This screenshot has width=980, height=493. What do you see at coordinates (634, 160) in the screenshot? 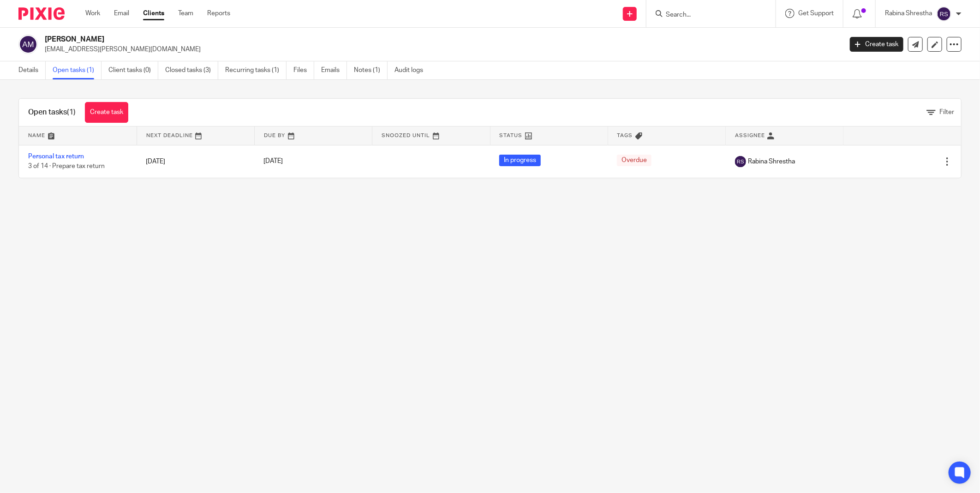
I see `span: Overdue` at bounding box center [634, 160].